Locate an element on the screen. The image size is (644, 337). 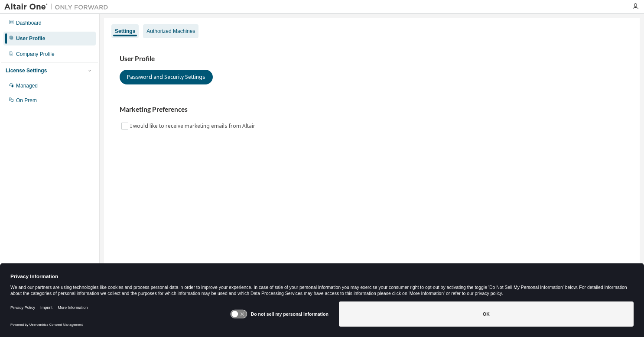
div: Managed is located at coordinates (27, 85).